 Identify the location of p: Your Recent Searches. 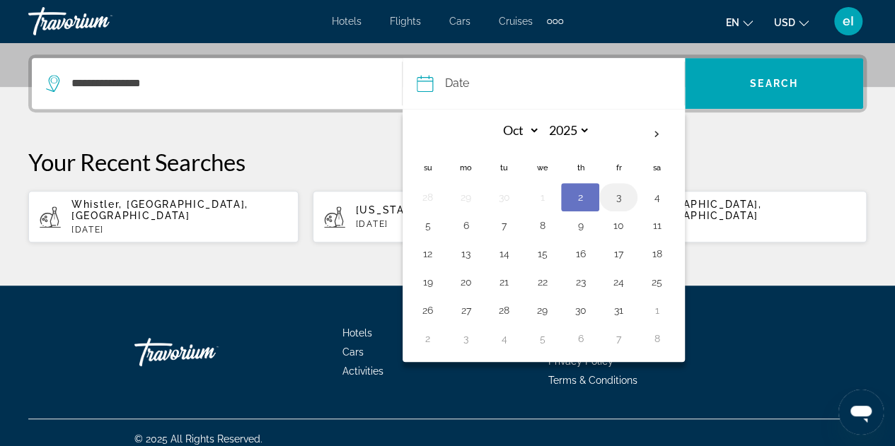
(447, 162).